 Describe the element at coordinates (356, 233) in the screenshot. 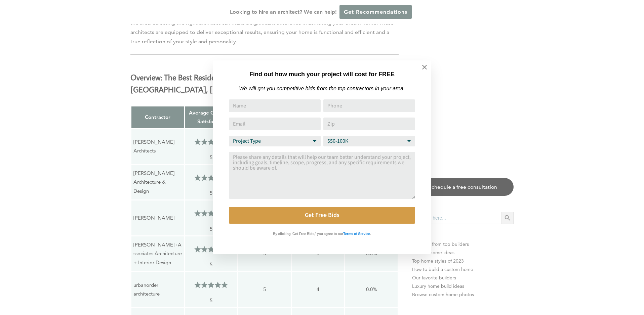

I see `a: Terms of Service` at that location.